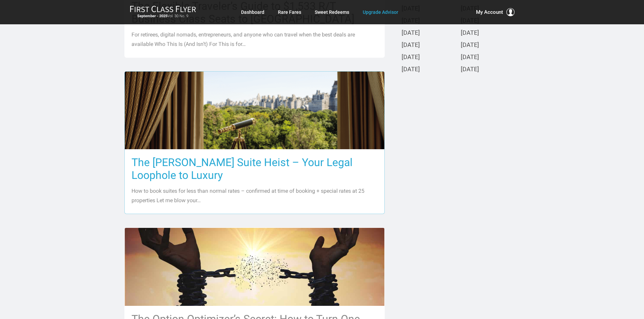  Describe the element at coordinates (495, 12) in the screenshot. I see `button: My Account` at that location.